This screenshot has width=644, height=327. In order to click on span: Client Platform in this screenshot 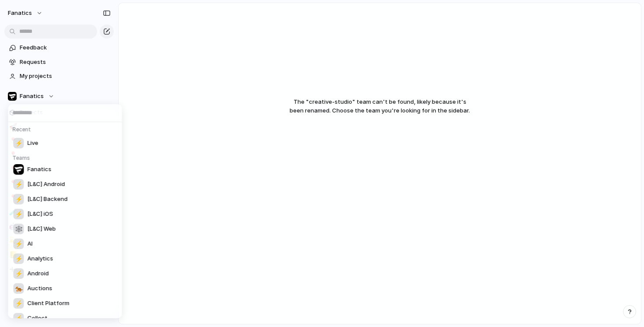, I will do `click(49, 303)`.